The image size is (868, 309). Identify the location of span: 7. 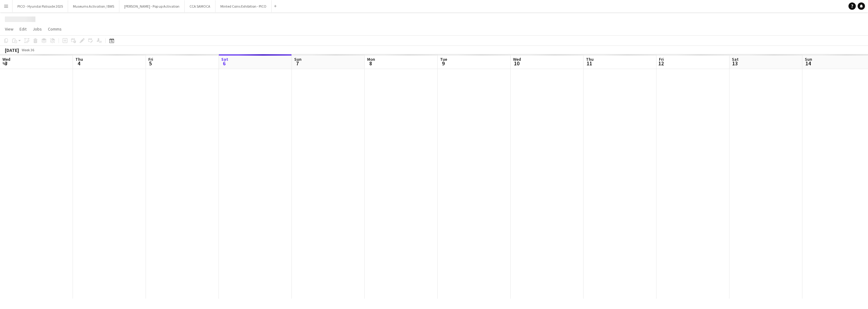
(297, 63).